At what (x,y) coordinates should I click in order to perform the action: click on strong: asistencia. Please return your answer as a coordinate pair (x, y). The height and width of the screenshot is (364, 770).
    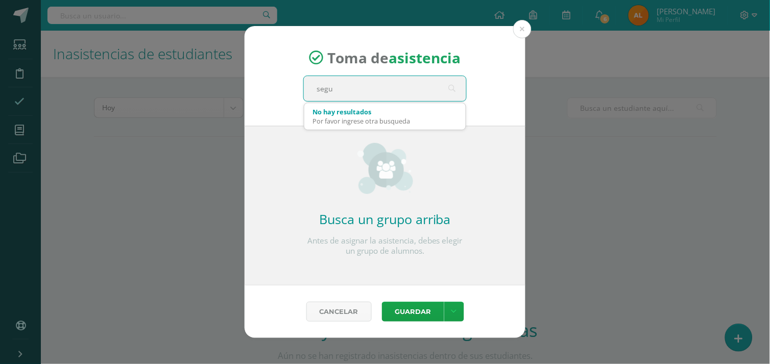
    Looking at the image, I should click on (425, 58).